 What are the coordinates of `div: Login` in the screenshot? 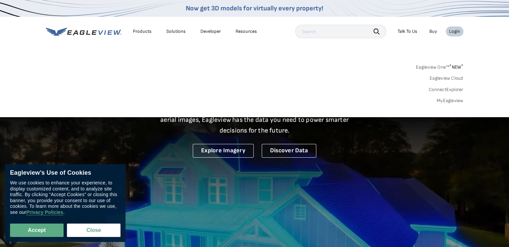 It's located at (454, 31).